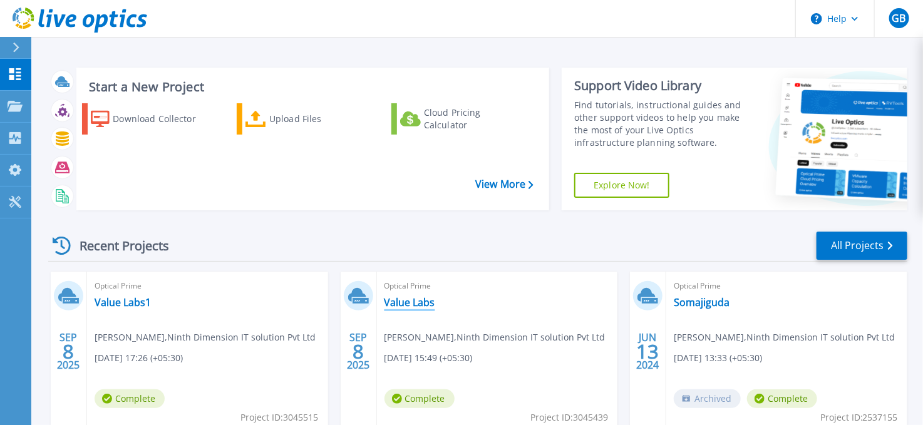 This screenshot has width=923, height=425. Describe the element at coordinates (859, 417) in the screenshot. I see `span: Project ID: 2537155` at that location.